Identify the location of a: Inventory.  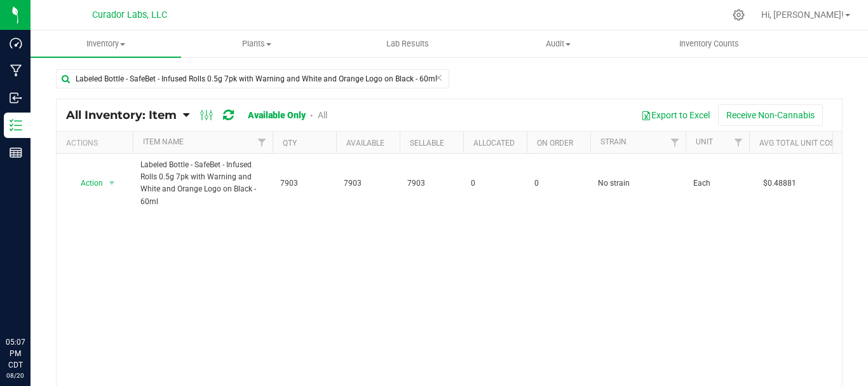
(106, 43).